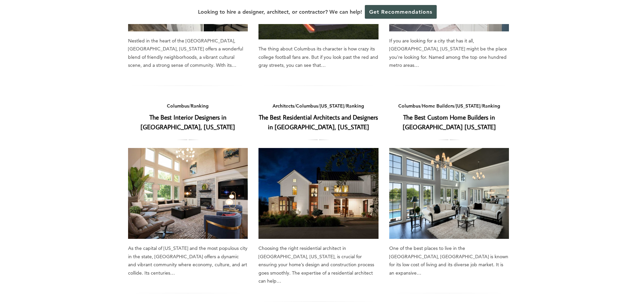 Image resolution: width=637 pixels, height=307 pixels. What do you see at coordinates (401, 12) in the screenshot?
I see `a: Get Recommendations` at bounding box center [401, 12].